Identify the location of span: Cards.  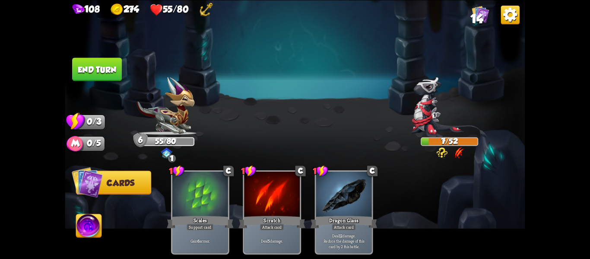
(120, 183).